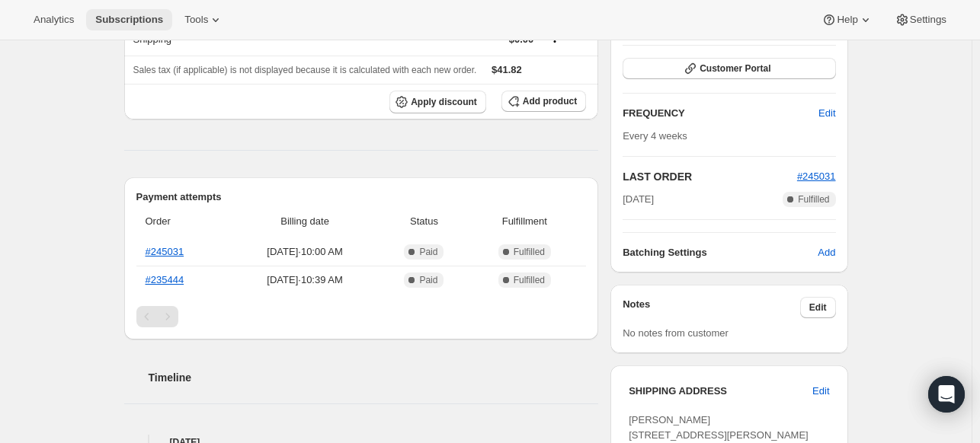 The width and height of the screenshot is (980, 443). Describe the element at coordinates (525, 222) in the screenshot. I see `span: Fulfillment` at that location.